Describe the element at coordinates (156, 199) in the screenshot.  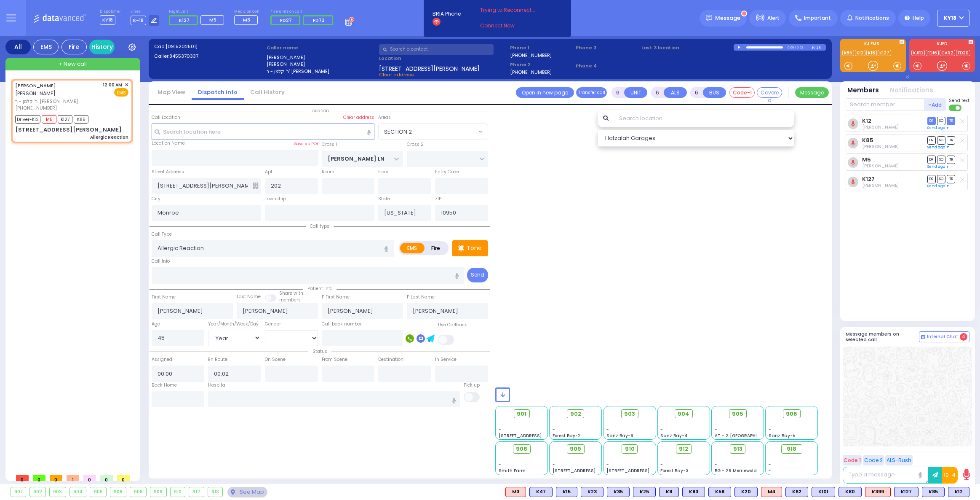
I see `label: City` at that location.